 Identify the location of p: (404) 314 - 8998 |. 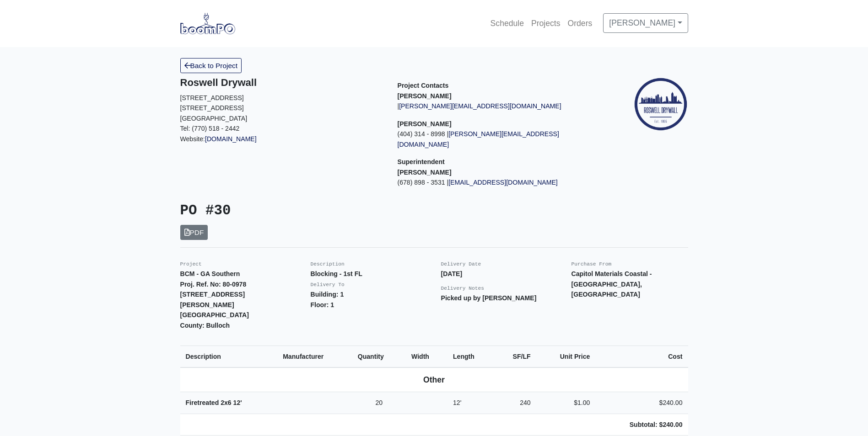
(499, 139).